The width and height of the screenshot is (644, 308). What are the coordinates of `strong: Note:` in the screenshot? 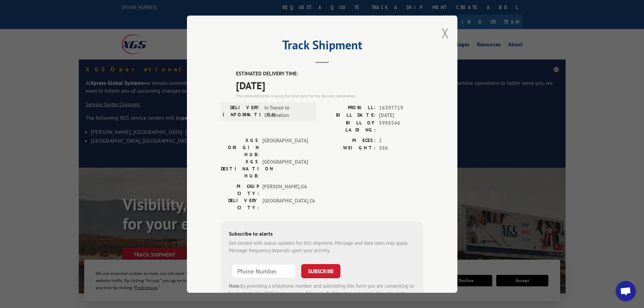 It's located at (235, 286).